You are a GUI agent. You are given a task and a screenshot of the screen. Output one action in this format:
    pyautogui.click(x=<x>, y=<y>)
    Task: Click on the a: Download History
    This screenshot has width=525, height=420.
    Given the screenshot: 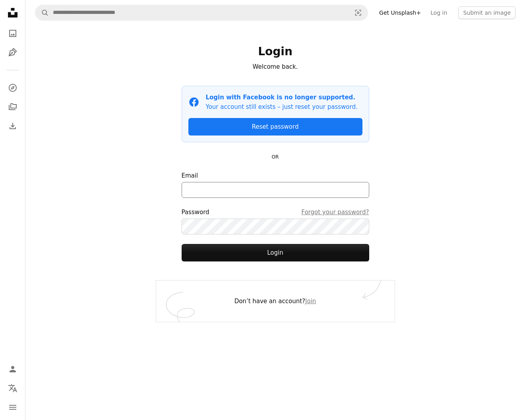 What is the action you would take?
    pyautogui.click(x=12, y=126)
    